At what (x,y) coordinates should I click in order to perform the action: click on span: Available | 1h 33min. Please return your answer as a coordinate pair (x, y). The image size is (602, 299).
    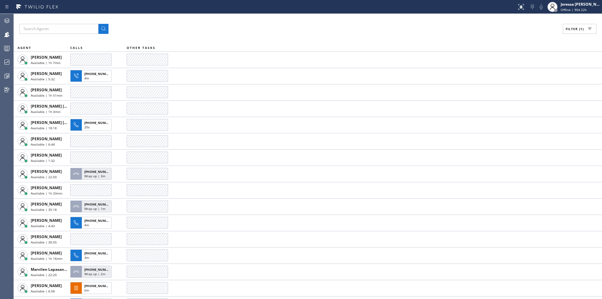
    Looking at the image, I should click on (46, 193).